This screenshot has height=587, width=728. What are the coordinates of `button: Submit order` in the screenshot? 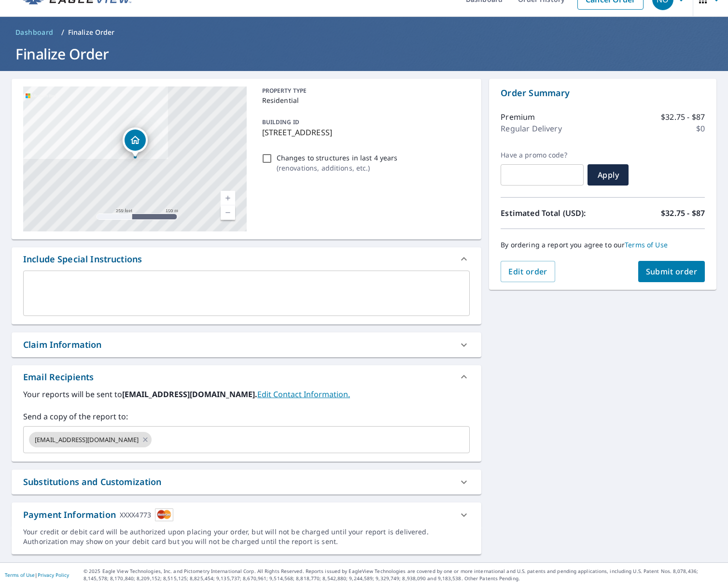 It's located at (672, 271).